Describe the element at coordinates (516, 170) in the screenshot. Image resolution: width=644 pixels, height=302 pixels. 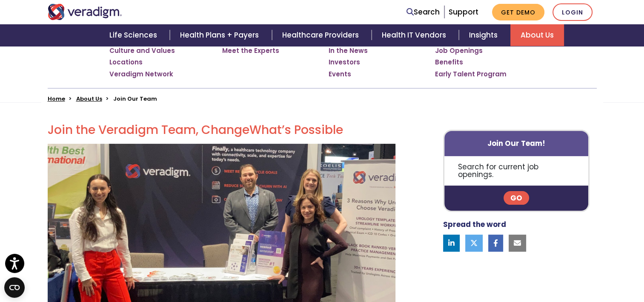
I see `p: Search for current job openings.` at that location.